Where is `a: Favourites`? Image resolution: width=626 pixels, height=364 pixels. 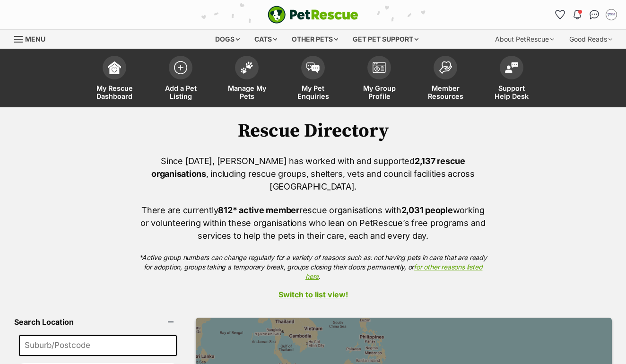
a: Favourites is located at coordinates (561, 15).